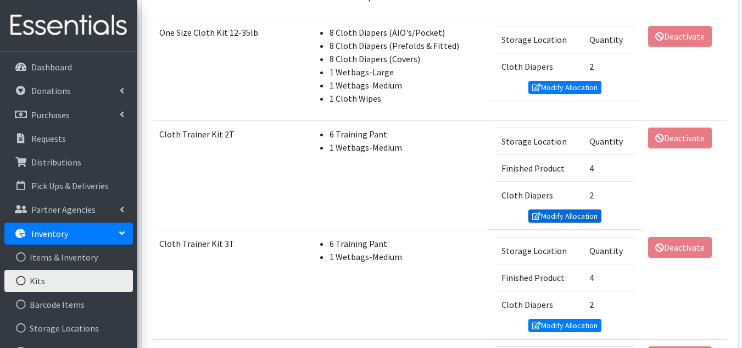  I want to click on p: Distributions, so click(56, 162).